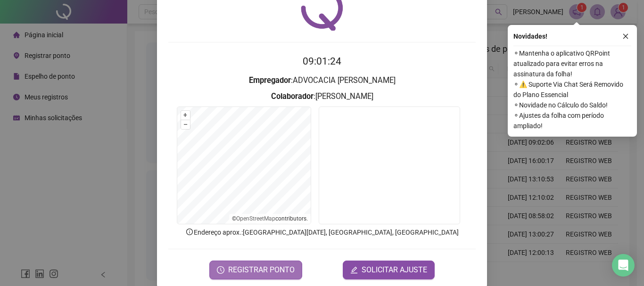  I want to click on strong: Empregador, so click(269, 80).